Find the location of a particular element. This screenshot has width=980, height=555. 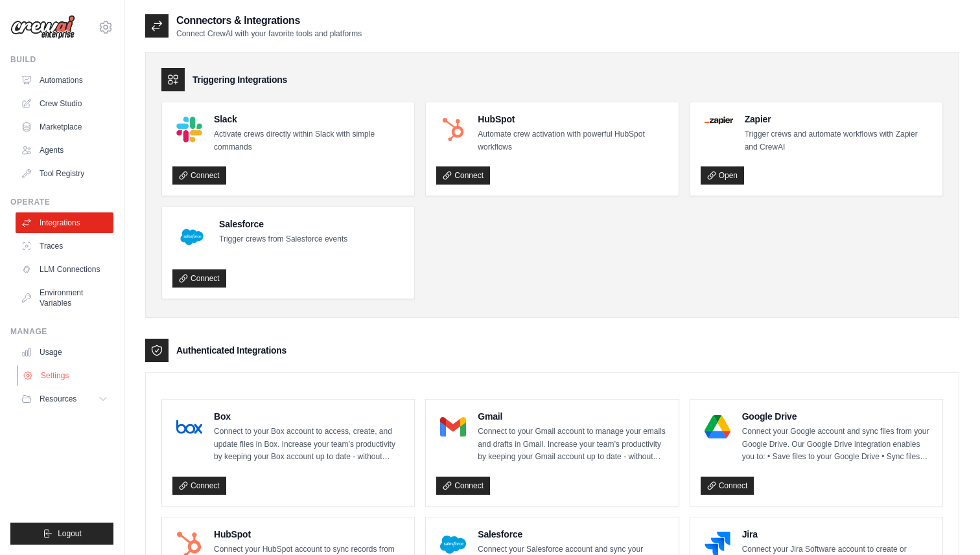

a: Tool Registry is located at coordinates (65, 174).